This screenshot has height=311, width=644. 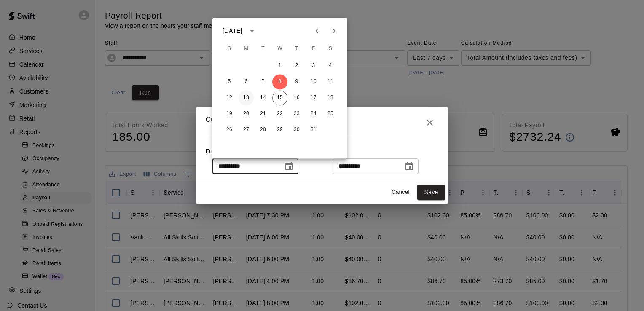 What do you see at coordinates (297, 114) in the screenshot?
I see `button: 23` at bounding box center [297, 114].